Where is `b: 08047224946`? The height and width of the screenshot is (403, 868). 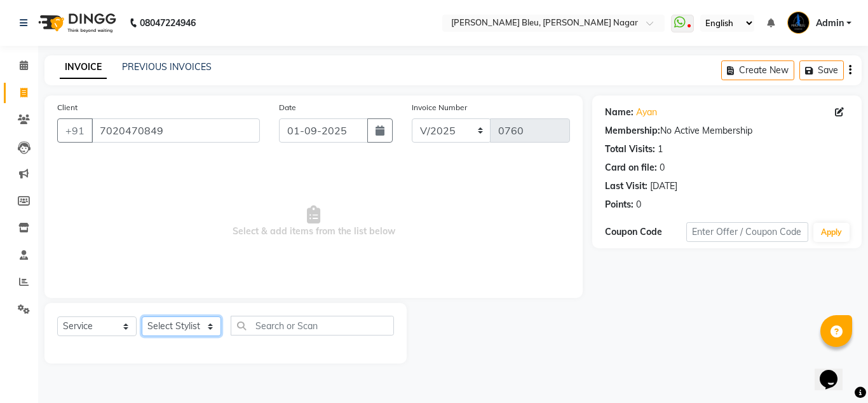
b: 08047224946 is located at coordinates (167, 23).